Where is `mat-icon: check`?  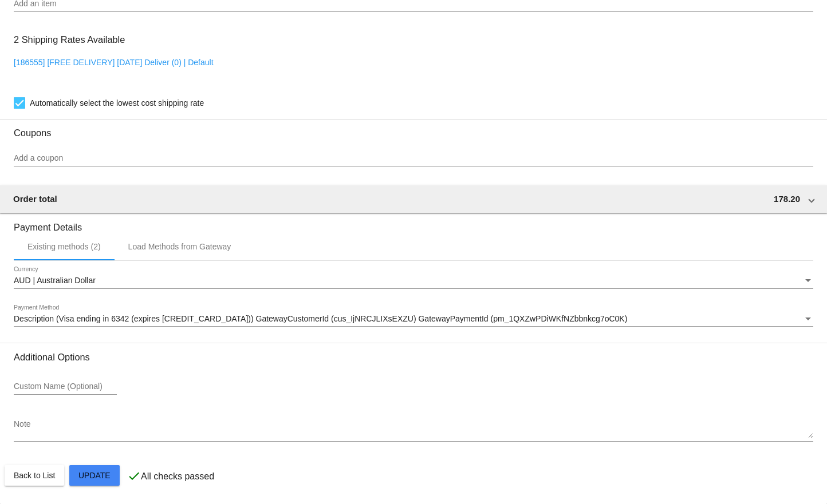 mat-icon: check is located at coordinates (134, 476).